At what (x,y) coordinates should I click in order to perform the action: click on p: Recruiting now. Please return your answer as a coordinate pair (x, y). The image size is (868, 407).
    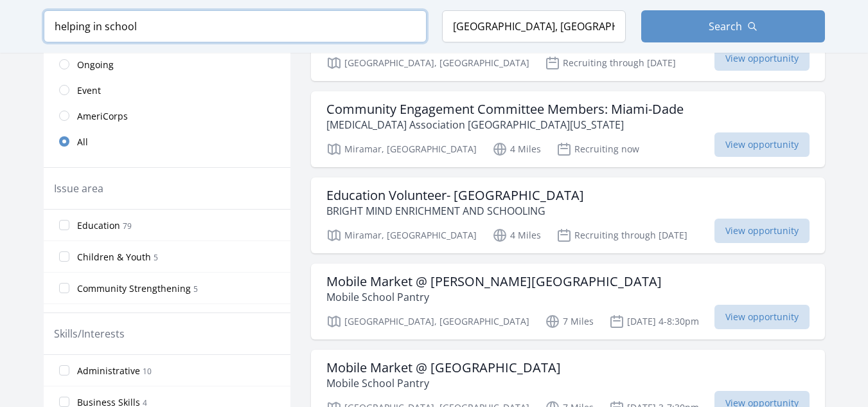
    Looking at the image, I should click on (598, 149).